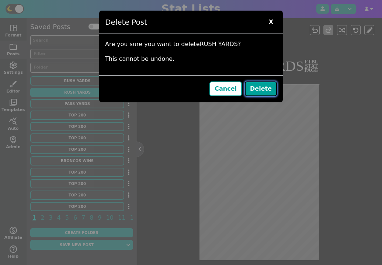 The height and width of the screenshot is (265, 382). What do you see at coordinates (126, 22) in the screenshot?
I see `h5: Delete Post` at bounding box center [126, 22].